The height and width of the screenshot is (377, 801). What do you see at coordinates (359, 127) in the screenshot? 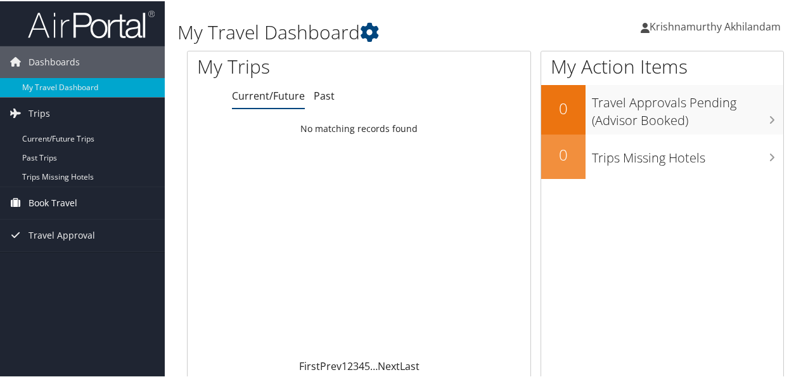
I see `td: No matching records found` at bounding box center [359, 127].